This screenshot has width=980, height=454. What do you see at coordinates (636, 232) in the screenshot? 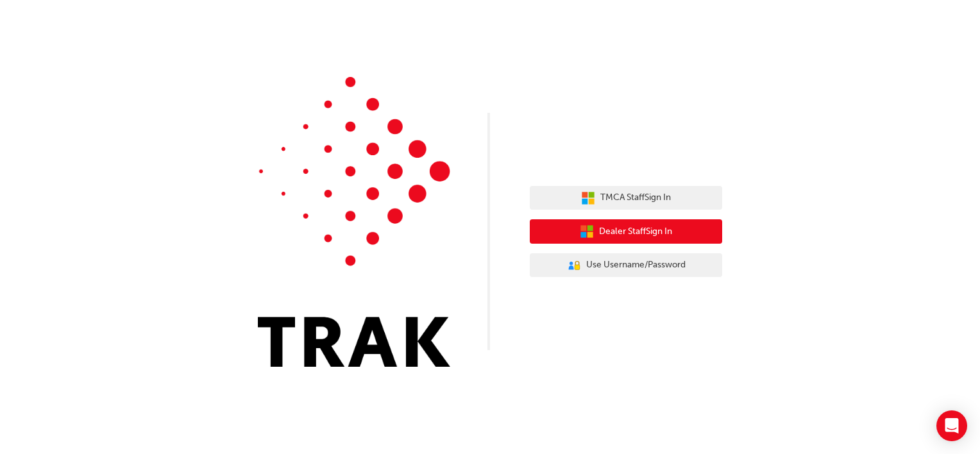
I see `span: Dealer Staff Sign In` at bounding box center [636, 232].